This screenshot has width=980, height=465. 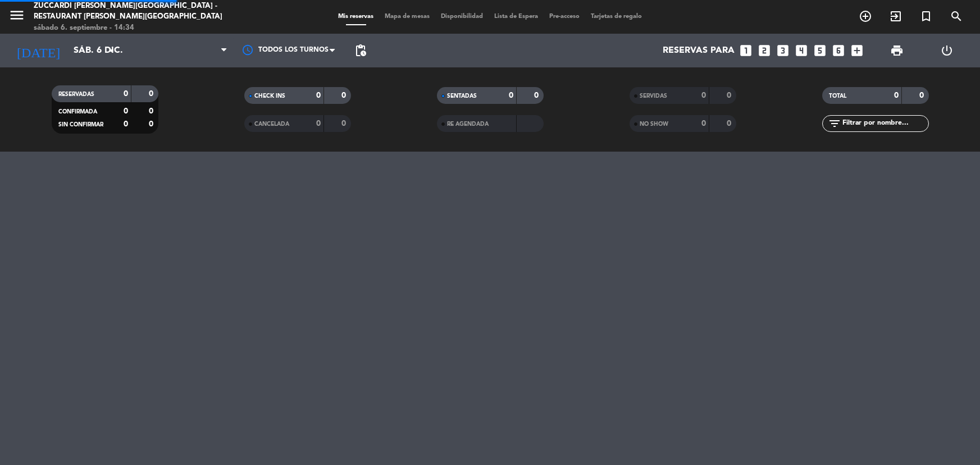 What do you see at coordinates (926, 16) in the screenshot?
I see `i: turned_in_not` at bounding box center [926, 16].